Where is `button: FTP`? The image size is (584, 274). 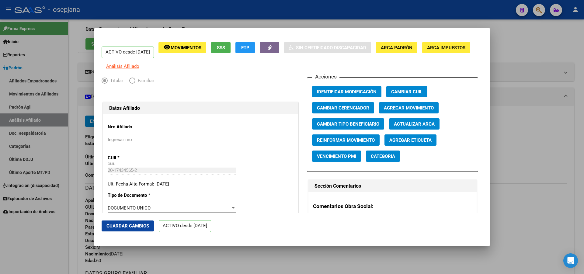
button: FTP is located at coordinates (245, 47).